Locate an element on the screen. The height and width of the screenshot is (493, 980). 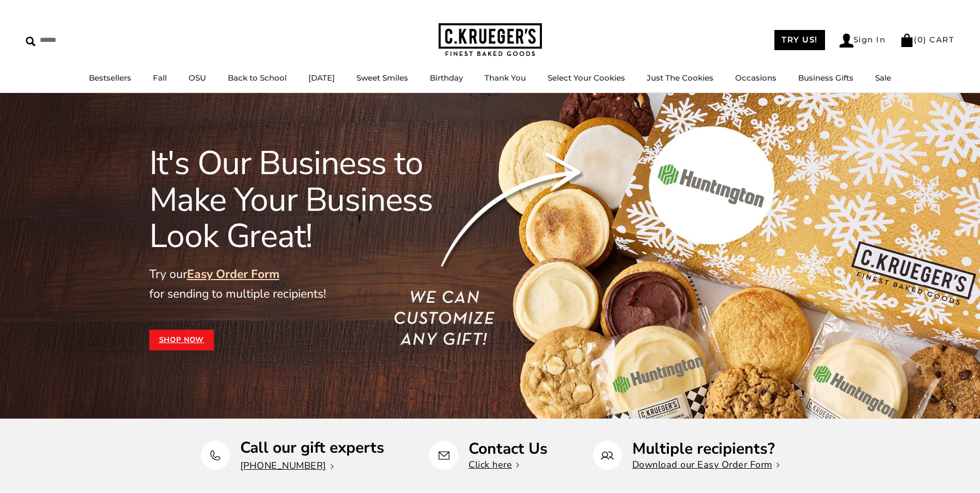
a: Back to School is located at coordinates (257, 77).